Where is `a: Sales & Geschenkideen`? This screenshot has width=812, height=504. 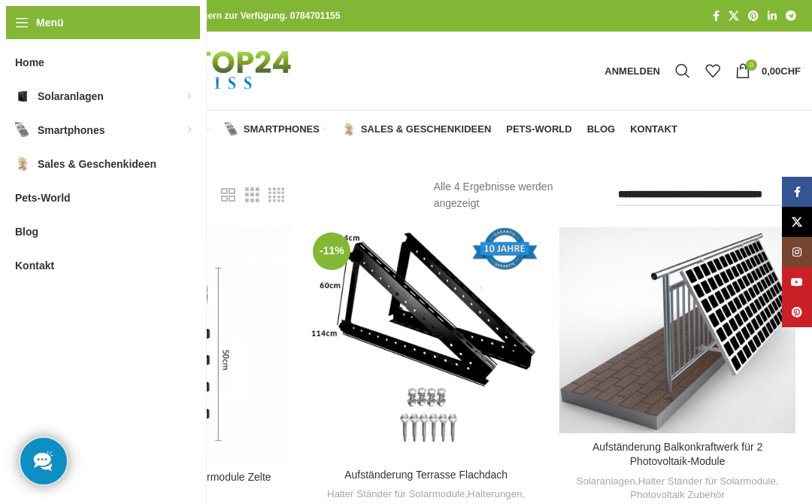 a: Sales & Geschenkideen is located at coordinates (416, 129).